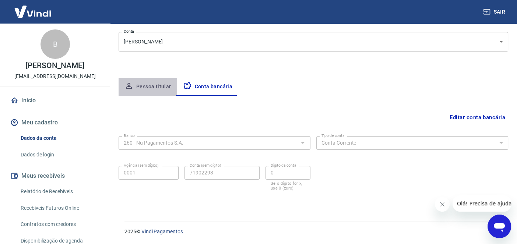 This screenshot has height=244, width=517. What do you see at coordinates (333, 136) in the screenshot?
I see `label: Tipo de conta` at bounding box center [333, 136].